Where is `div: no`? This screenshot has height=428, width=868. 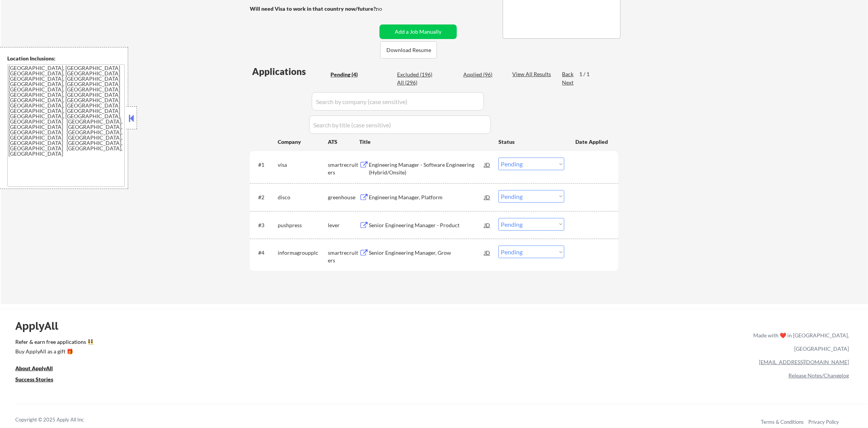
div: no is located at coordinates (387, 9).